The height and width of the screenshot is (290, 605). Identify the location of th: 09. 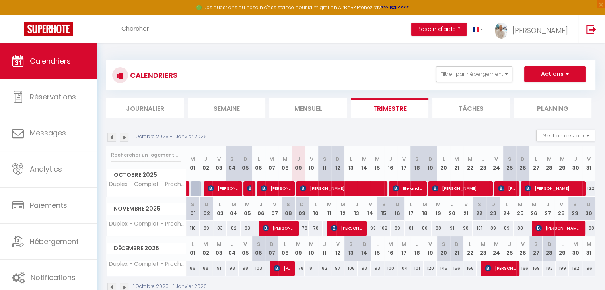
(298, 249).